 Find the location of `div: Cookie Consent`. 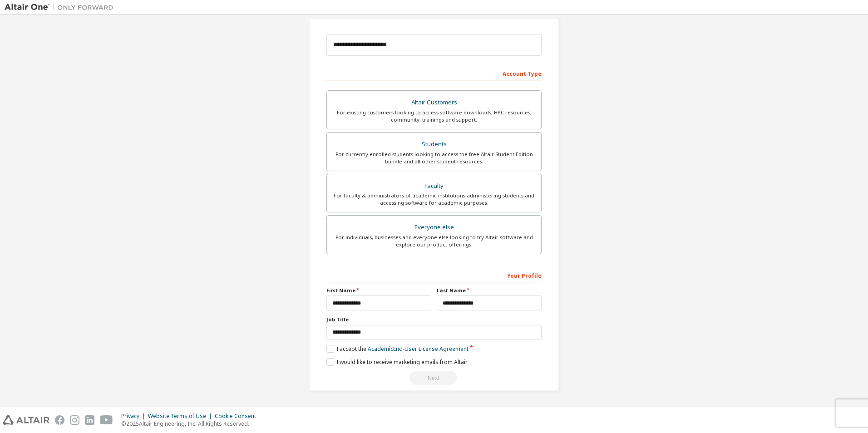

div: Cookie Consent is located at coordinates (238, 416).